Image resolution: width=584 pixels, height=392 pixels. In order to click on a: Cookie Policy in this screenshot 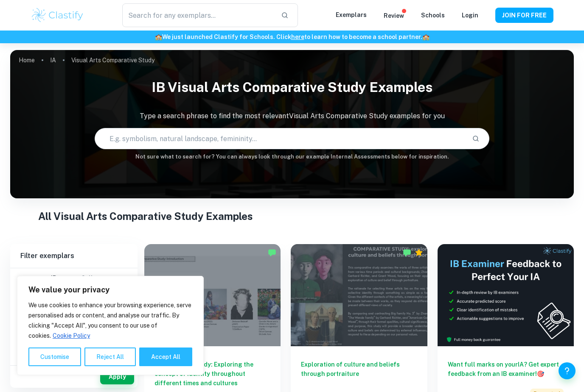, I will do `click(72, 336)`.